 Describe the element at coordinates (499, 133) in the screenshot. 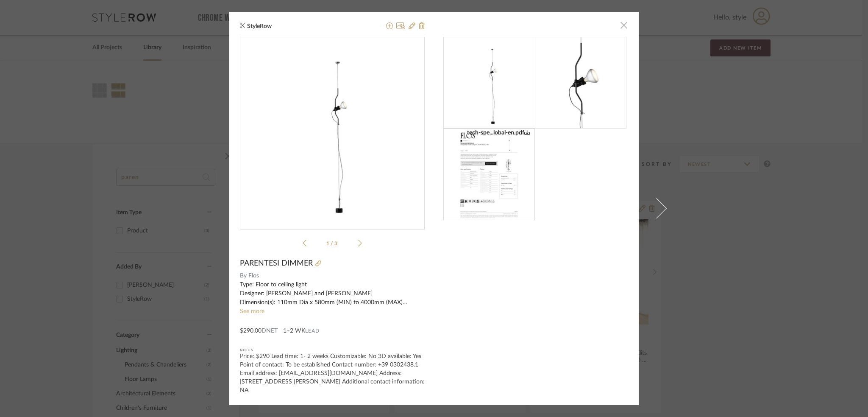

I see `div: tech-spe...lobal-en.pdf` at that location.